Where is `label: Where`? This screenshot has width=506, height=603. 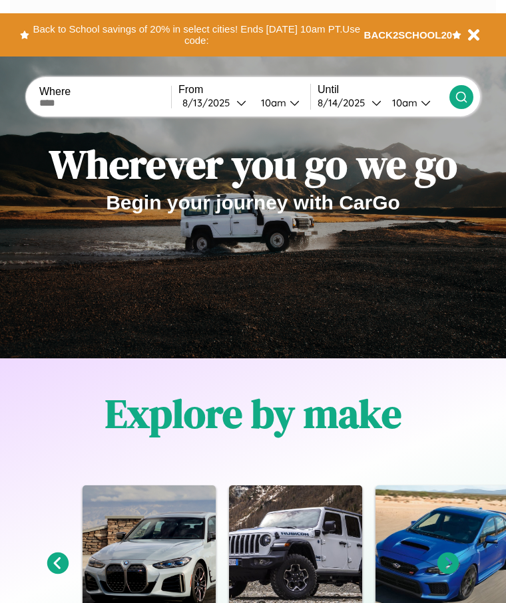
label: Where is located at coordinates (105, 92).